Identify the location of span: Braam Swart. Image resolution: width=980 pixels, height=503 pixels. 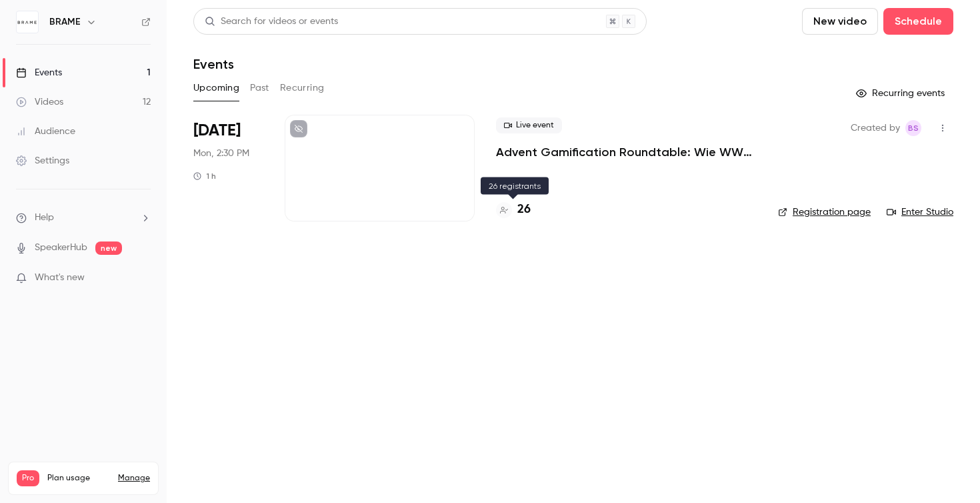
(914, 128).